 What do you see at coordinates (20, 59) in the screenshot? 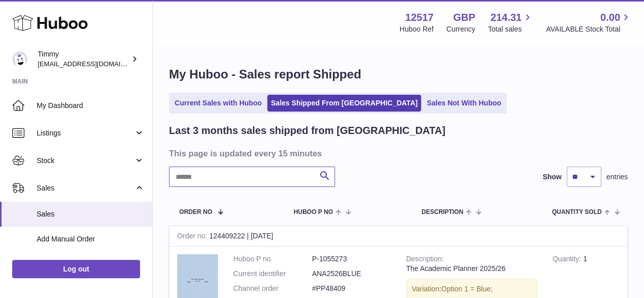
I see `img: internalAdmin-12517@internal.huboo.com` at bounding box center [20, 59].